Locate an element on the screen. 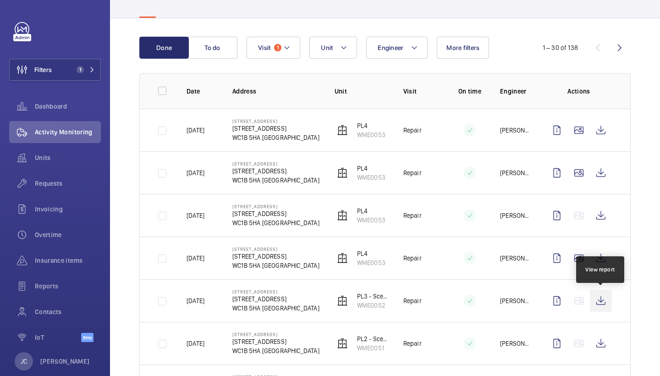  p: On time is located at coordinates (470, 91).